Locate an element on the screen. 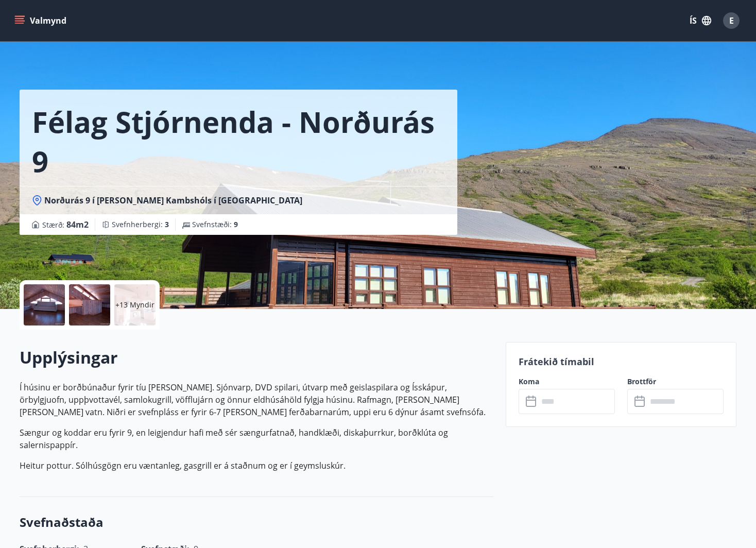 The height and width of the screenshot is (548, 756). span: E is located at coordinates (732, 20).